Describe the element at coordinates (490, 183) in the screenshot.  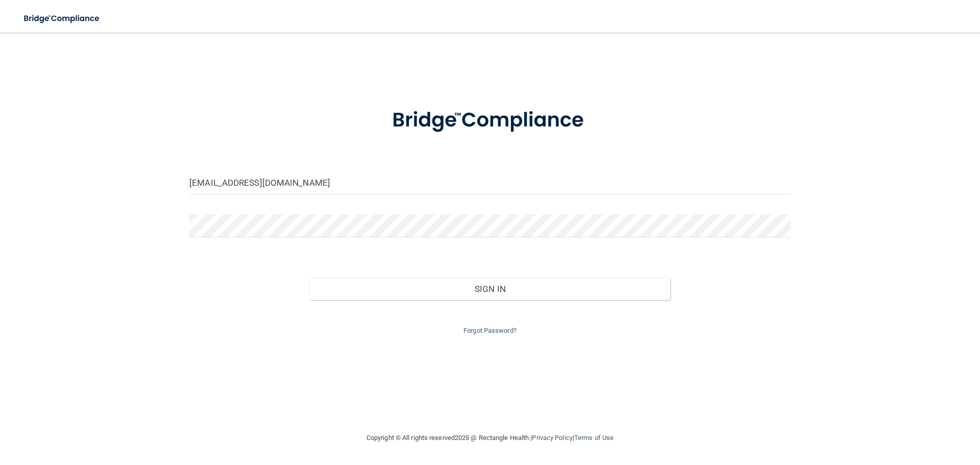
I see `input: Email` at that location.